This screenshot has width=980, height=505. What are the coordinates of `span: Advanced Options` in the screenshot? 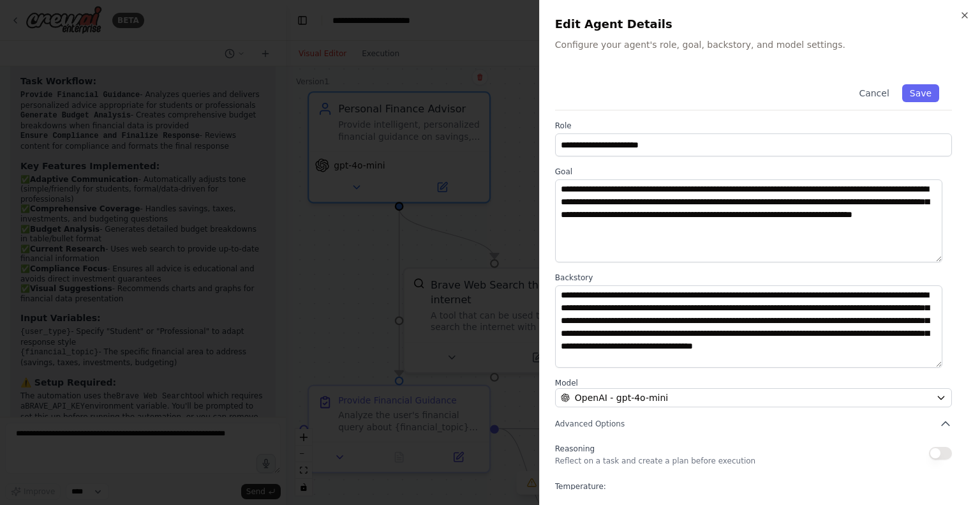 It's located at (589, 424).